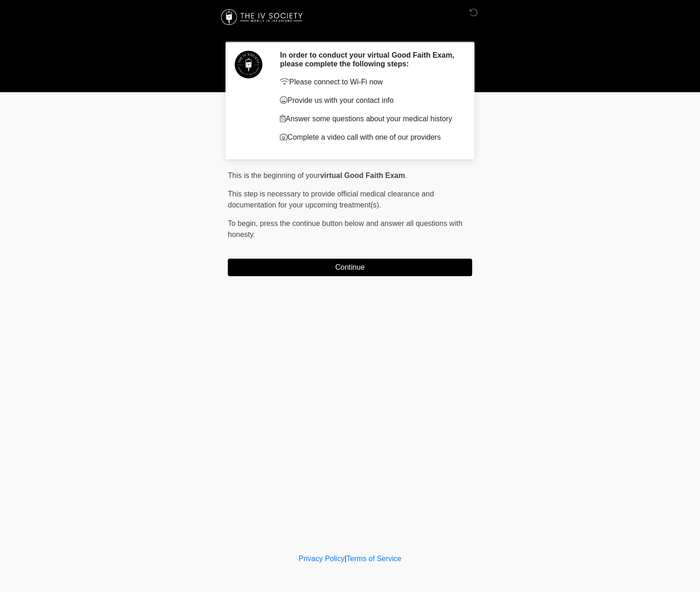  I want to click on span: This step is necessary to provide official medical clearance and documentation for your upcoming ..., so click(331, 199).